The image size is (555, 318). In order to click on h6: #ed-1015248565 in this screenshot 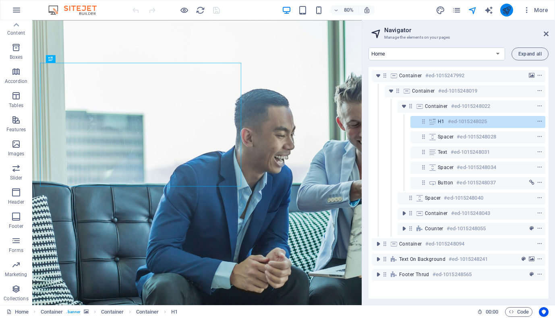, I will do `click(452, 275)`.